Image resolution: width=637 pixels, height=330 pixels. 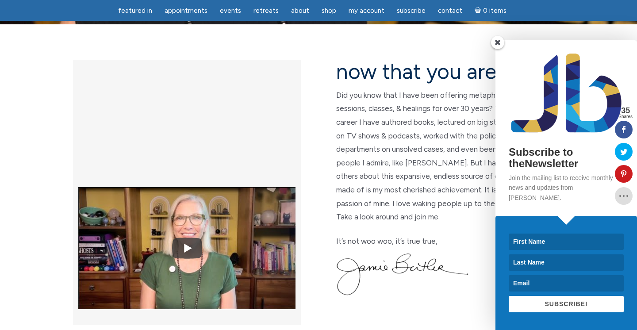 What do you see at coordinates (300, 11) in the screenshot?
I see `span: About` at bounding box center [300, 11].